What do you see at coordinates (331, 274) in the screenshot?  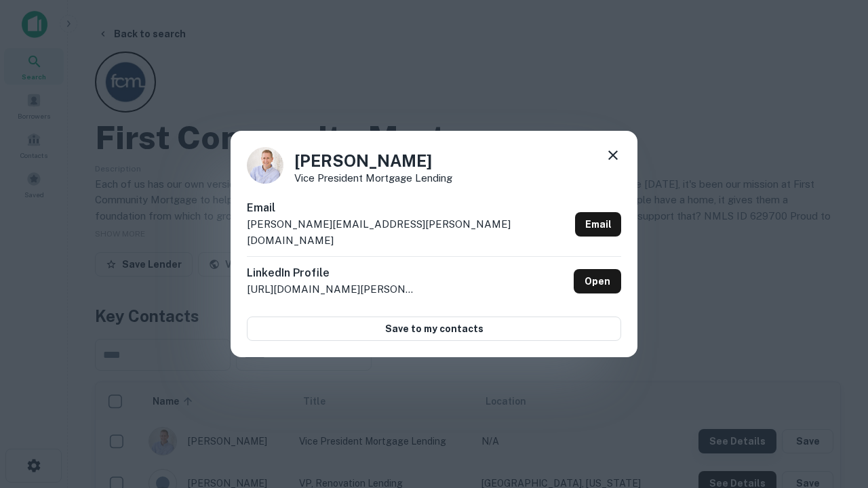 I see `h6: LinkedIn Profile` at bounding box center [331, 274].